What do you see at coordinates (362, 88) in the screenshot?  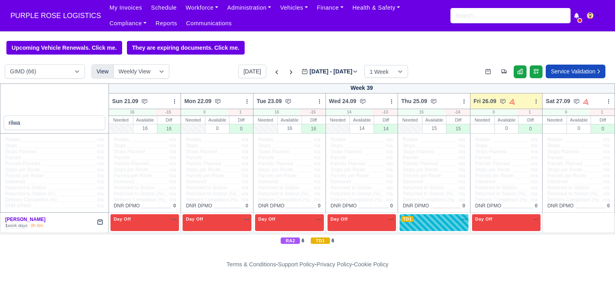 I see `div: Week 39` at bounding box center [362, 88].